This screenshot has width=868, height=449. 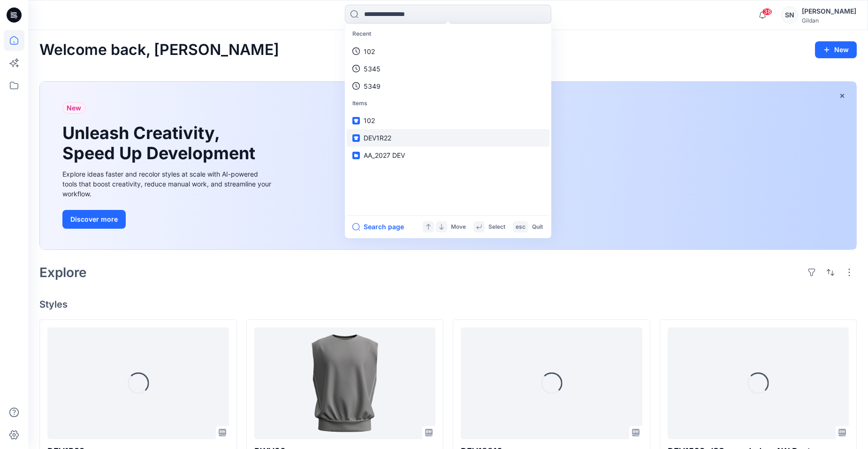 I want to click on span: DEV1R22, so click(x=377, y=138).